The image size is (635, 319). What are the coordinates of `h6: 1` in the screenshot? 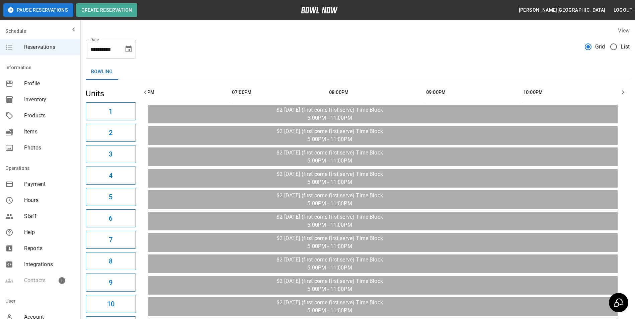 It's located at (110, 111).